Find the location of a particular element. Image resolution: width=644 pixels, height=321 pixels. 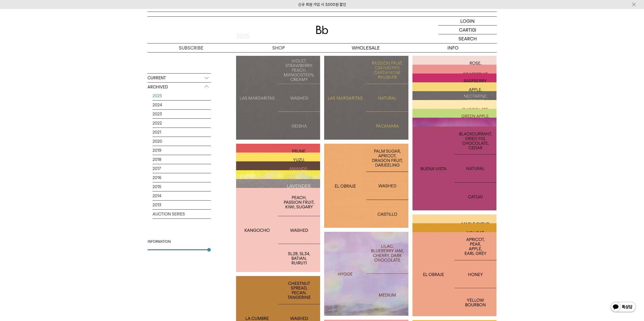

a: 엘 오브라헤: 마라카투라EL OBRAJE: MARACATURRA is located at coordinates (278, 194).